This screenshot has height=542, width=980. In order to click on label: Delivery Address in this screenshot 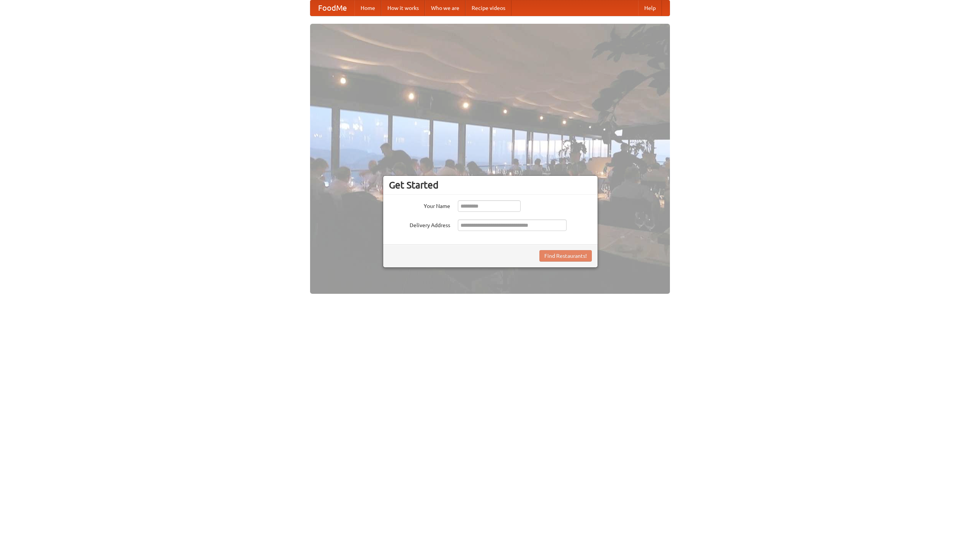, I will do `click(420, 224)`.